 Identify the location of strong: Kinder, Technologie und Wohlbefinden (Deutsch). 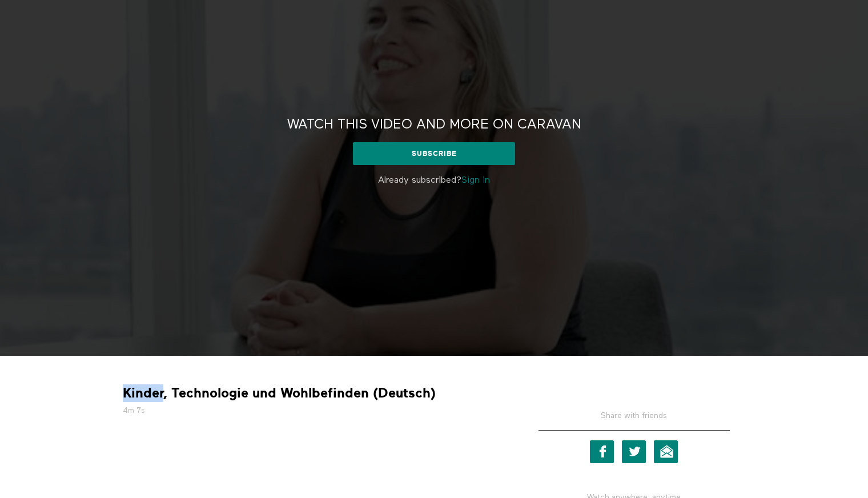
(279, 393).